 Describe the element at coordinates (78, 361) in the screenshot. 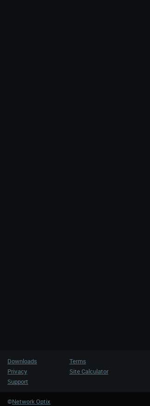

I see `a: Terms` at that location.